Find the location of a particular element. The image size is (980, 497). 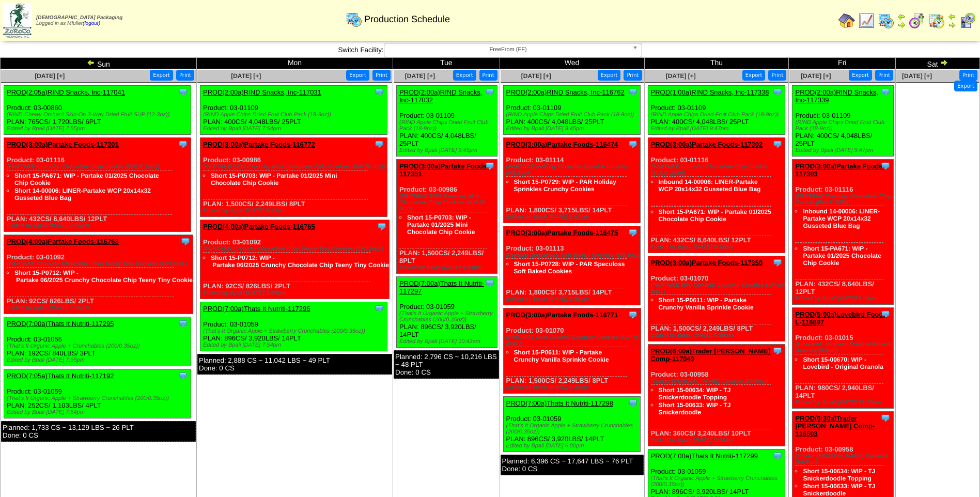

a: PROD(4:00a)Partake Foods-116763 is located at coordinates (63, 242).